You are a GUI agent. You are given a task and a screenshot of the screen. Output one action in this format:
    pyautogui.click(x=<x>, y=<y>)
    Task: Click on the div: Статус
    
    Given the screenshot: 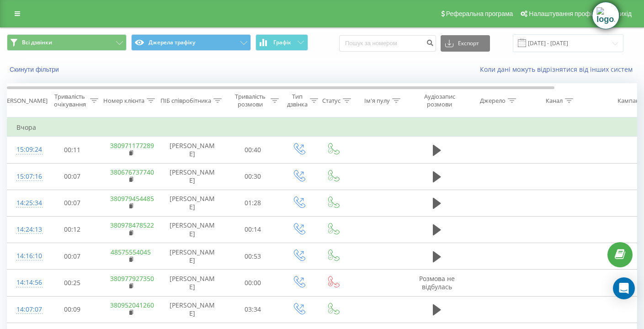 What is the action you would take?
    pyautogui.click(x=332, y=100)
    